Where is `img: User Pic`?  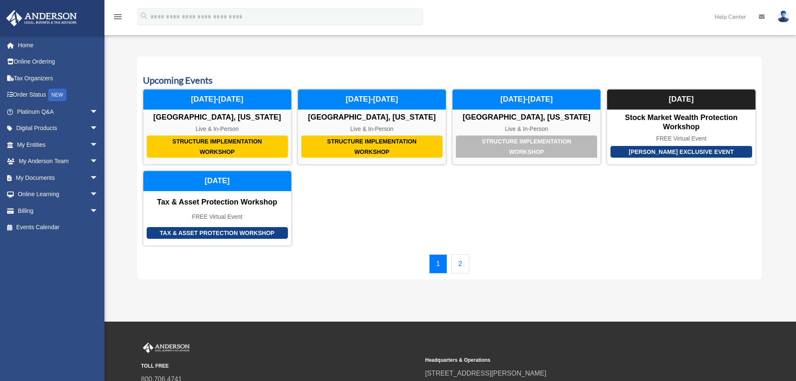
img: User Pic is located at coordinates (784, 16).